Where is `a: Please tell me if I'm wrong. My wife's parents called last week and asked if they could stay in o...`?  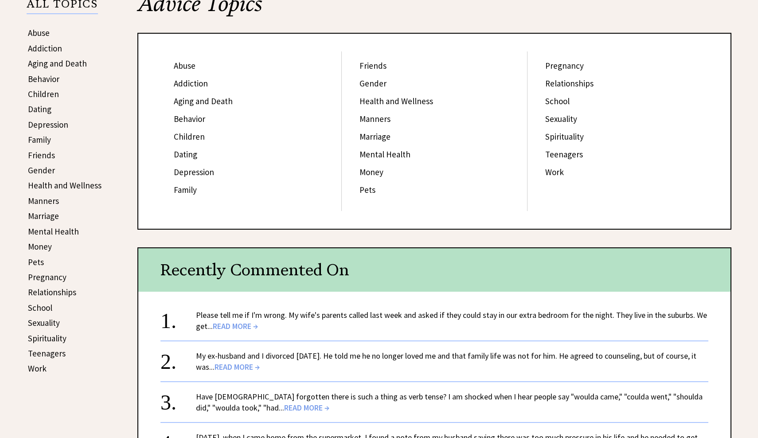
a: Please tell me if I'm wrong. My wife's parents called last week and asked if they could stay in o... is located at coordinates (451, 320).